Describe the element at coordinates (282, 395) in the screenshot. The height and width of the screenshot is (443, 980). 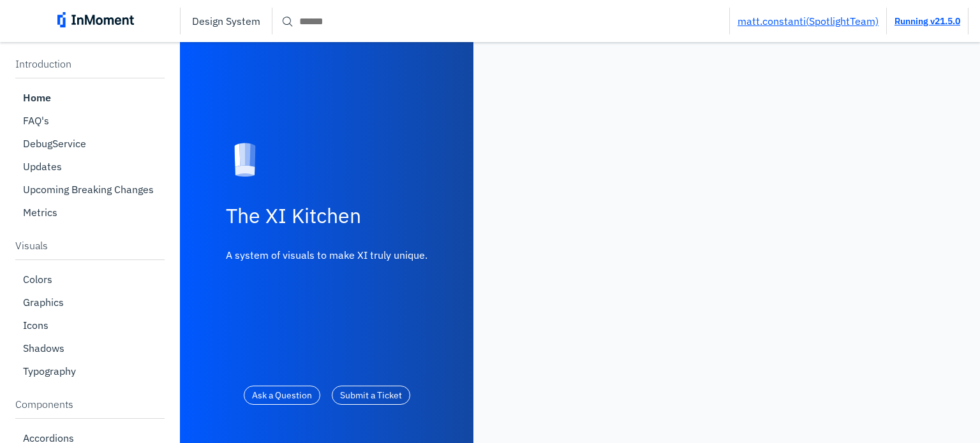
I see `pre: Ask a Question` at that location.